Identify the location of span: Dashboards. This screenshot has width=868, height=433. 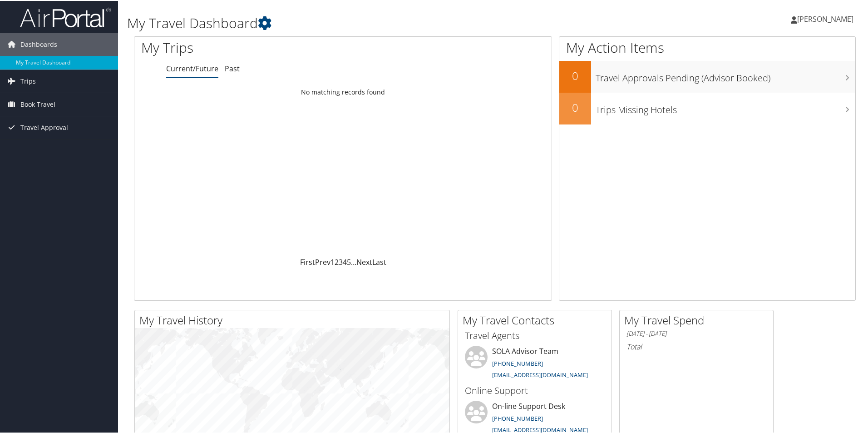
(39, 44).